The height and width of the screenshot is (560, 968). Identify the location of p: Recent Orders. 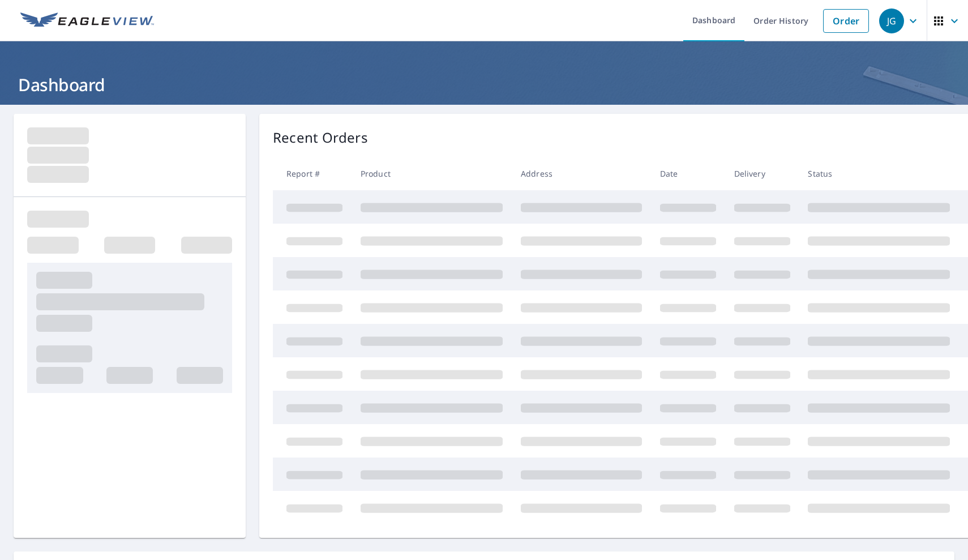
(321, 138).